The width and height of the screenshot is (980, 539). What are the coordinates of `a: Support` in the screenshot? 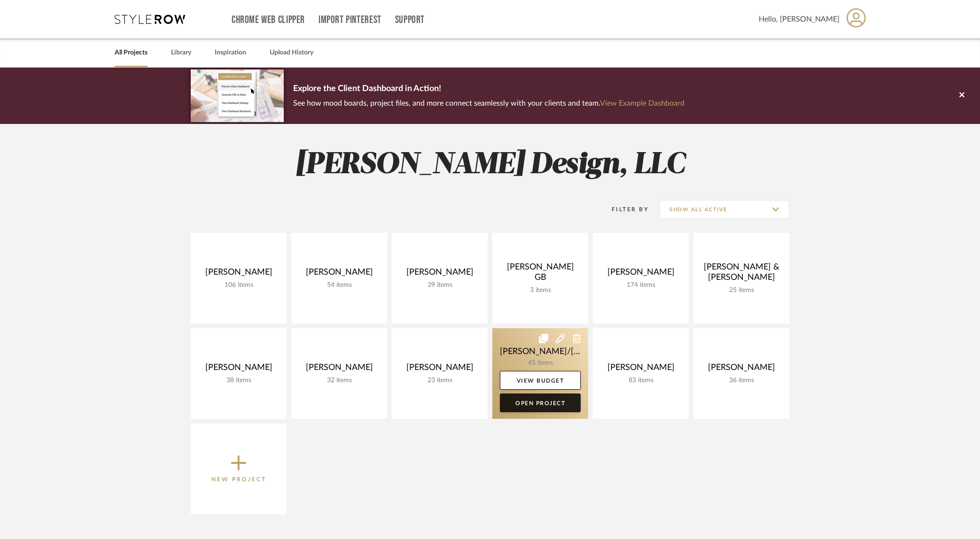 It's located at (410, 20).